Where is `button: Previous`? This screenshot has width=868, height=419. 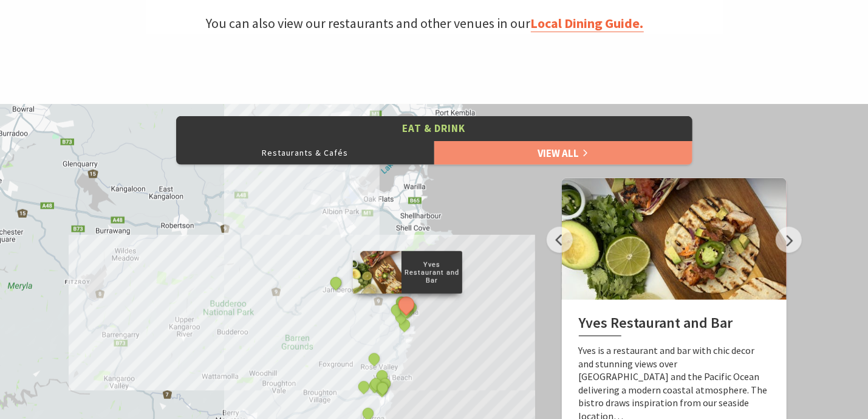 button: Previous is located at coordinates (559, 239).